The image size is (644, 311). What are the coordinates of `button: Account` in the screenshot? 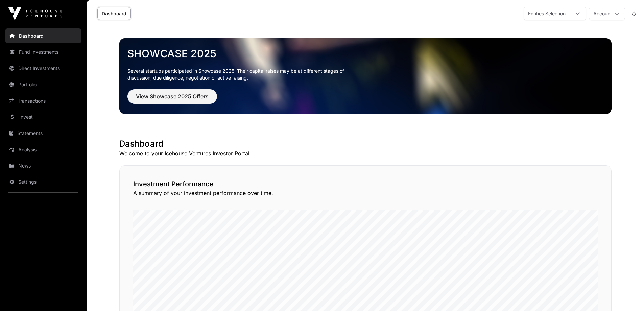 It's located at (607, 13).